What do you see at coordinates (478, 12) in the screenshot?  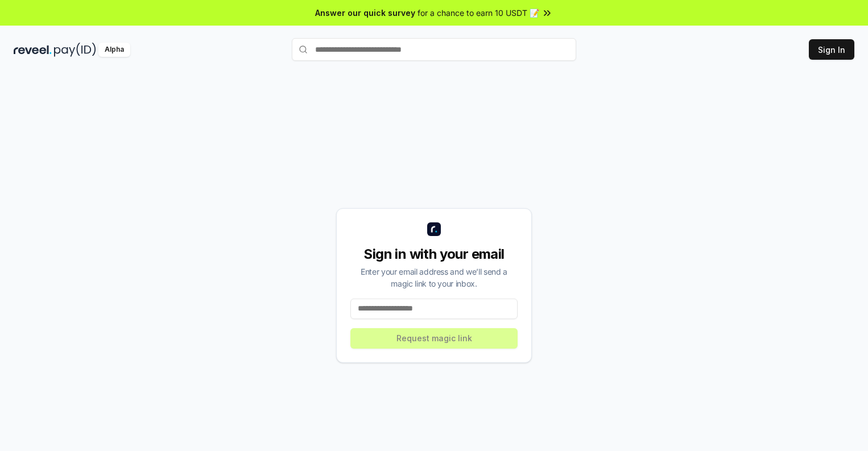 I see `span: for a chance to earn 10 USDT 📝` at bounding box center [478, 12].